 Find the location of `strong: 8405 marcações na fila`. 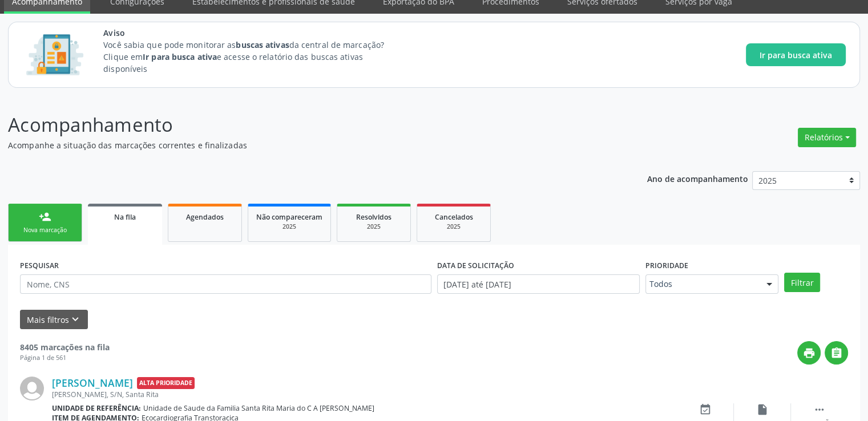

strong: 8405 marcações na fila is located at coordinates (64, 347).